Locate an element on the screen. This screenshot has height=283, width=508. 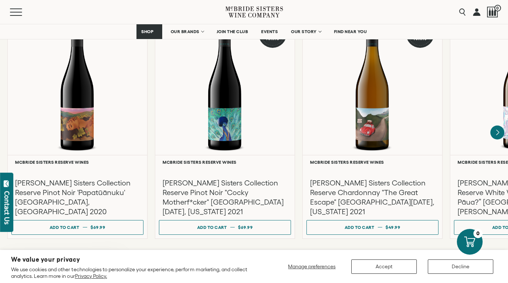
a: White 91 Points McBride Sisters Collection Reserve Chardonnay "The Great Escape" Santa Lucia High... is located at coordinates (373, 125).